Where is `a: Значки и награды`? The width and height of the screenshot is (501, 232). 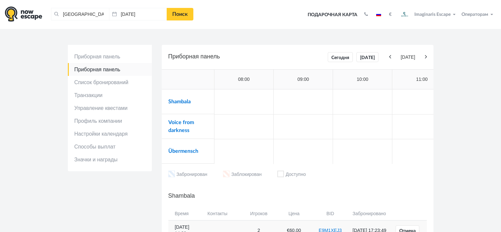 a: Значки и награды is located at coordinates (110, 159).